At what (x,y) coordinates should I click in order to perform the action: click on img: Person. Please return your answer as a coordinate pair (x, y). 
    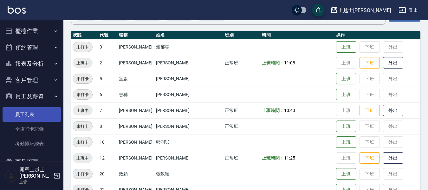
    Looking at the image, I should click on (11, 176).